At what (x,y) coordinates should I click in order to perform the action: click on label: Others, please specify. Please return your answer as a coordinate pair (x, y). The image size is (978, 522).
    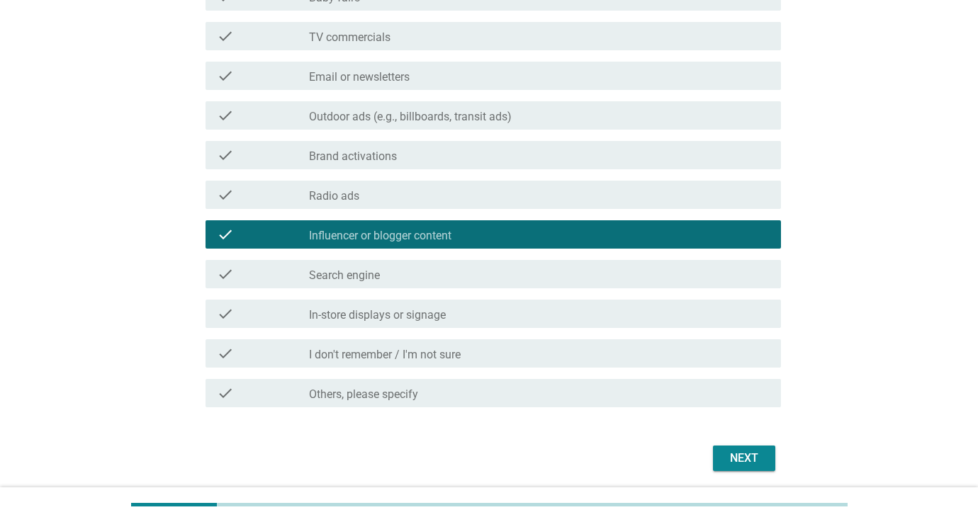
    Looking at the image, I should click on (363, 395).